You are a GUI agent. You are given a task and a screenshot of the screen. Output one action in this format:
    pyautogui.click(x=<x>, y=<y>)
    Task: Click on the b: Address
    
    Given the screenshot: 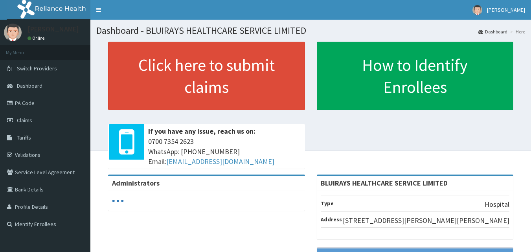 What is the action you would take?
    pyautogui.click(x=331, y=219)
    